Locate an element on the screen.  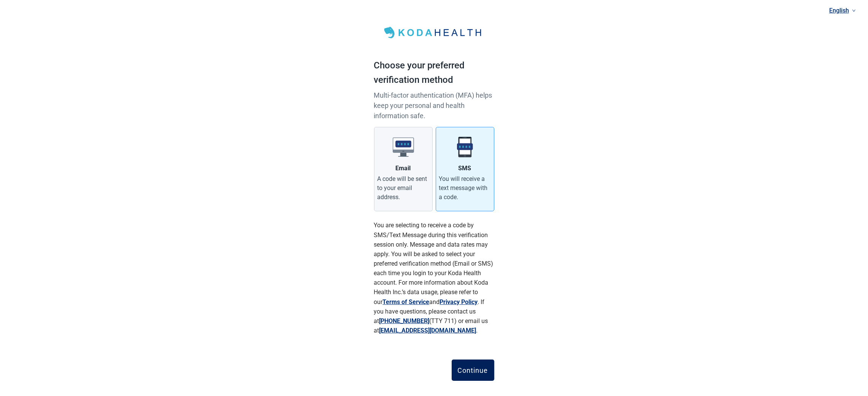
div: You will receive a text message with a code. is located at coordinates (465, 188).